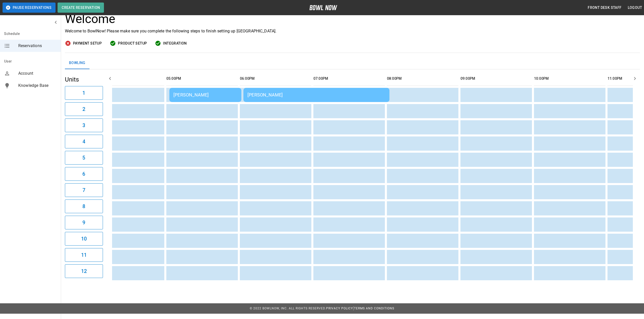 This screenshot has width=644, height=319. Describe the element at coordinates (132, 43) in the screenshot. I see `span: Product Setup` at that location.